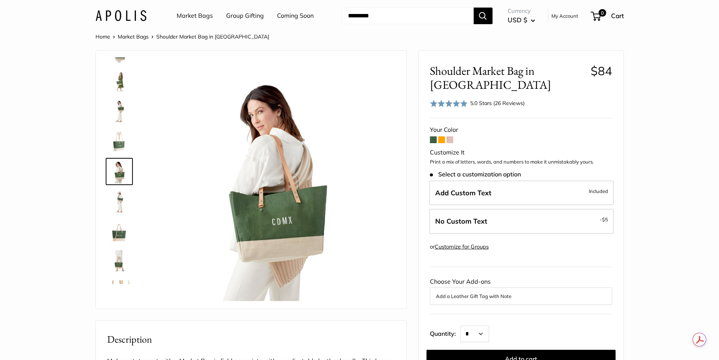 This screenshot has width=719, height=360. What do you see at coordinates (521, 130) in the screenshot?
I see `div: Your Color` at bounding box center [521, 130].